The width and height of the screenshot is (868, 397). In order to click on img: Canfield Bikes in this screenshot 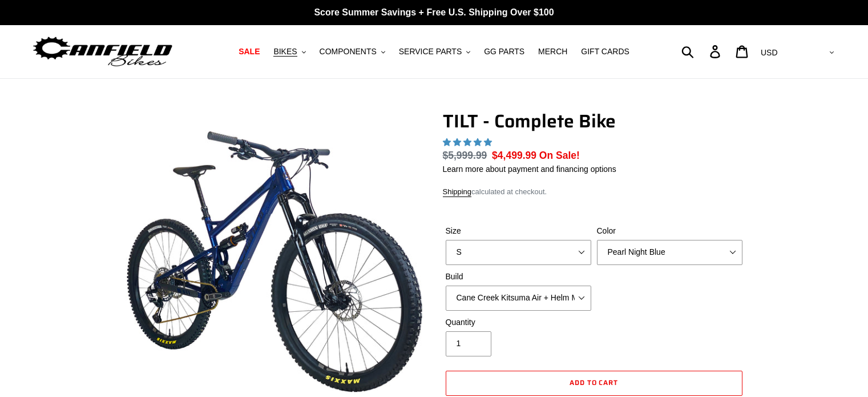, I will do `click(102, 52)`.